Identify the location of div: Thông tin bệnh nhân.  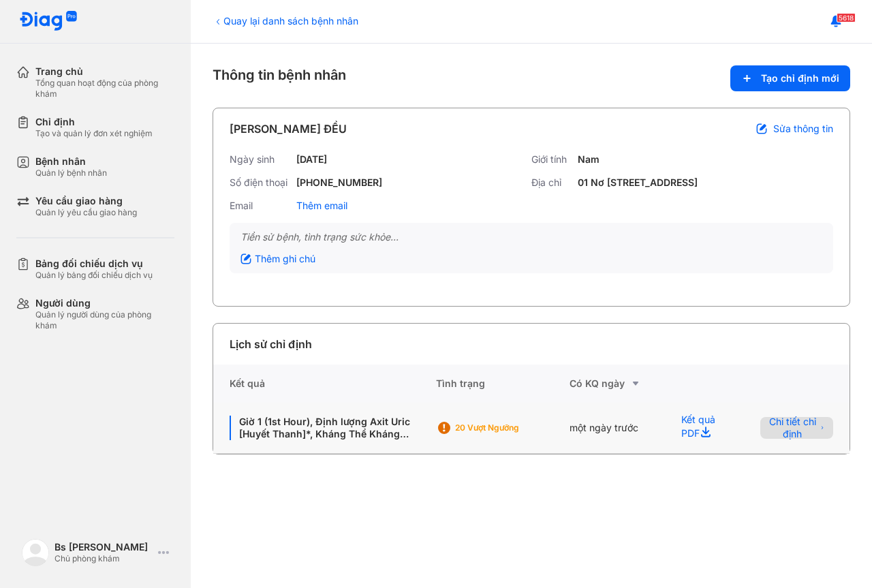
(532, 78).